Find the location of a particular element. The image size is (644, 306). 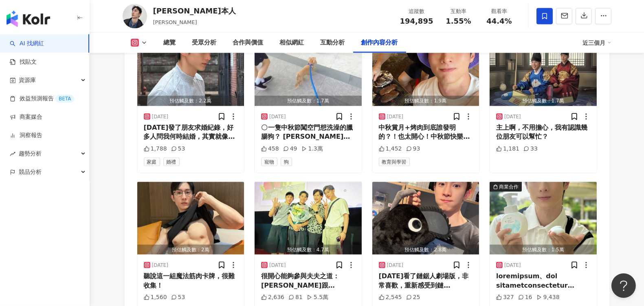

div: 1,560 is located at coordinates (155, 298).